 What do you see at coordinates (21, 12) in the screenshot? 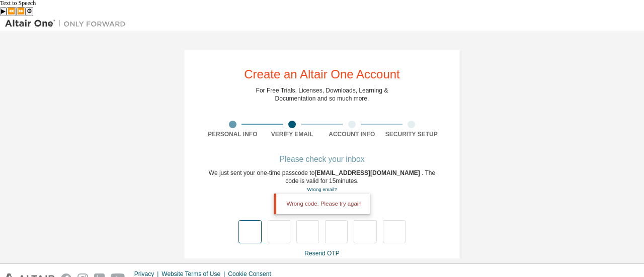
I see `button: Forward` at bounding box center [21, 12].